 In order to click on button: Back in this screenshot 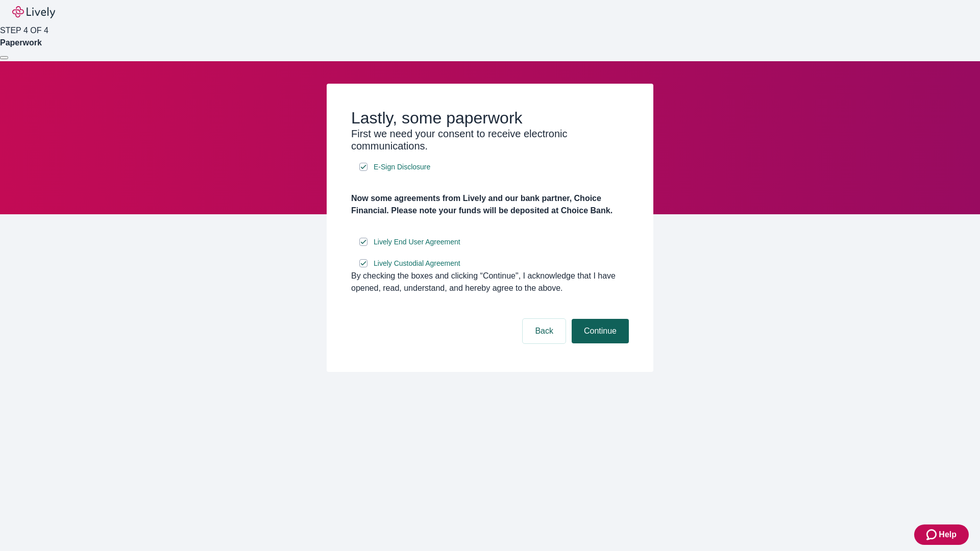, I will do `click(544, 332)`.